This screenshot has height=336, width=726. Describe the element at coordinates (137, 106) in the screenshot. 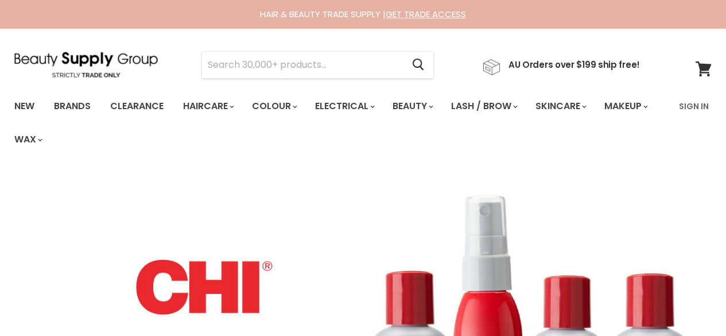

I see `a: Clearance` at that location.